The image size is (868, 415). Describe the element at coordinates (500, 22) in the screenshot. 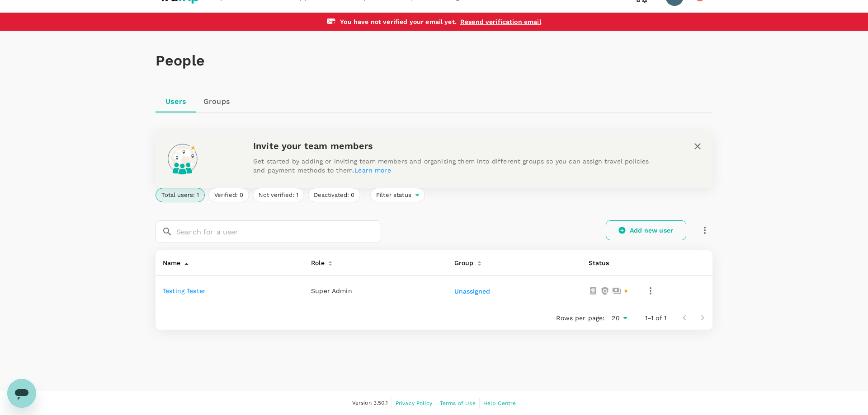

I see `a: Resend verification email` at that location.